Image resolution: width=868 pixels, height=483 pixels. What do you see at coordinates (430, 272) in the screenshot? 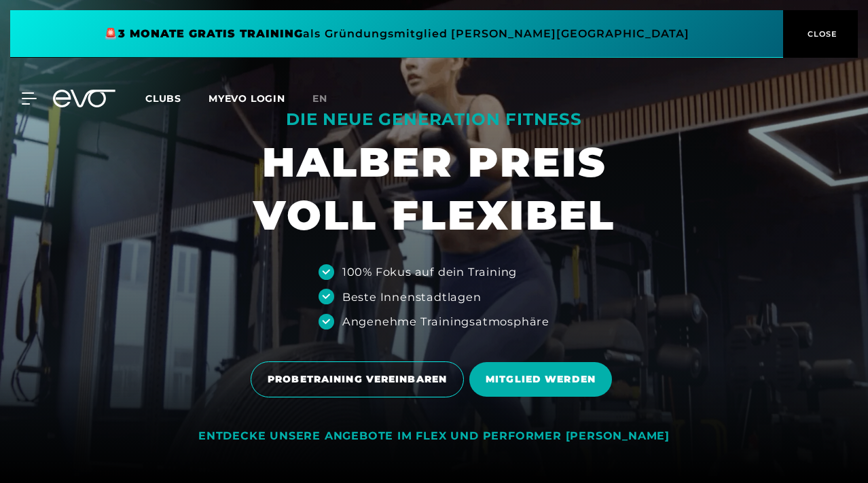
I see `div: 100% Fokus auf dein Training` at bounding box center [430, 272].